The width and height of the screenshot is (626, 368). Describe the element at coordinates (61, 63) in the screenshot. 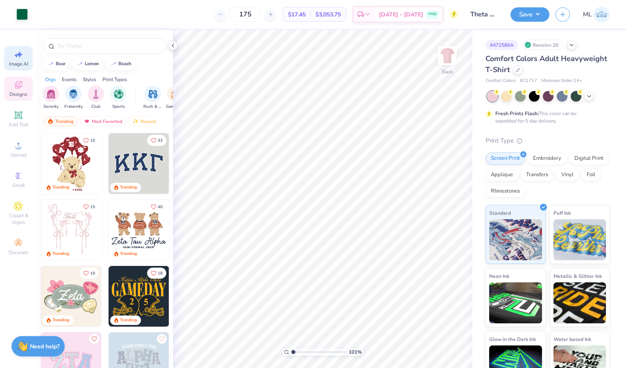

I see `div: bear` at that location.